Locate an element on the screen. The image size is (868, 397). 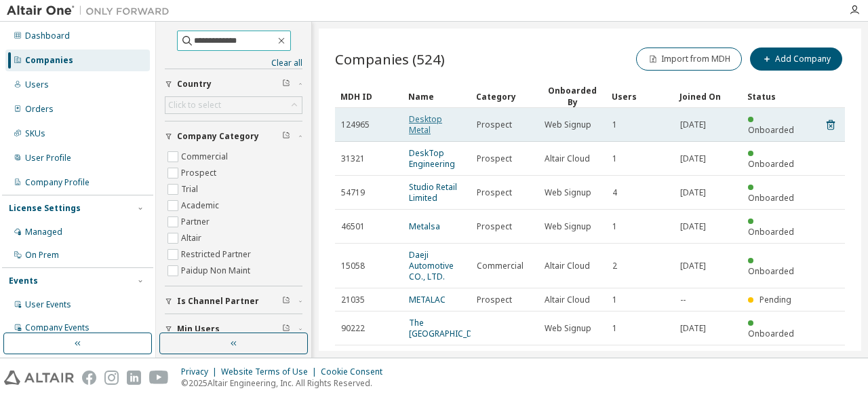
span: Min Users is located at coordinates (198, 329).